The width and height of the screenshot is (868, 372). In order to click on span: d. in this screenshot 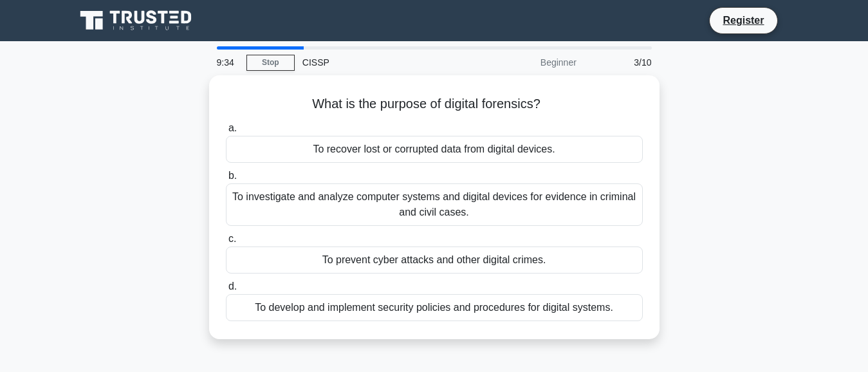, I will do `click(232, 286)`.